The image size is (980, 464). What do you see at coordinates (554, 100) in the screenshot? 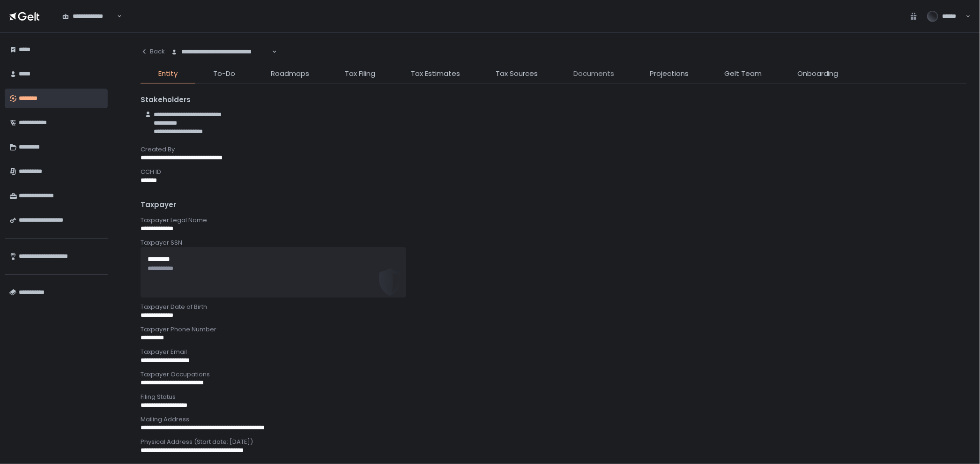
I see `div: Stakeholders` at bounding box center [554, 100].